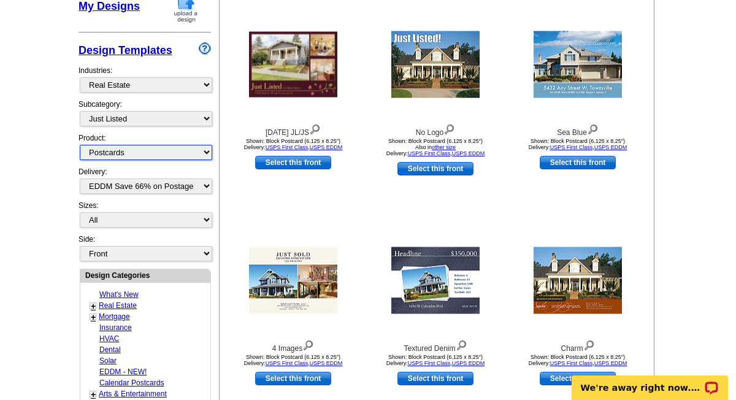 This screenshot has width=736, height=400. Describe the element at coordinates (115, 328) in the screenshot. I see `a: Insurance` at that location.